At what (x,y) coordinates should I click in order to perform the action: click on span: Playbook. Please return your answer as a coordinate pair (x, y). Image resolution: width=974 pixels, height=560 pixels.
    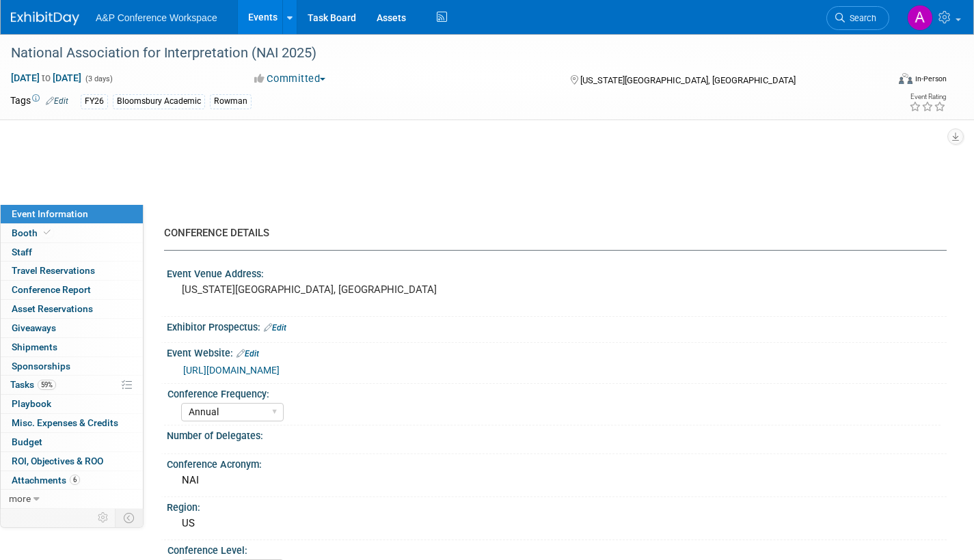
    Looking at the image, I should click on (32, 403).